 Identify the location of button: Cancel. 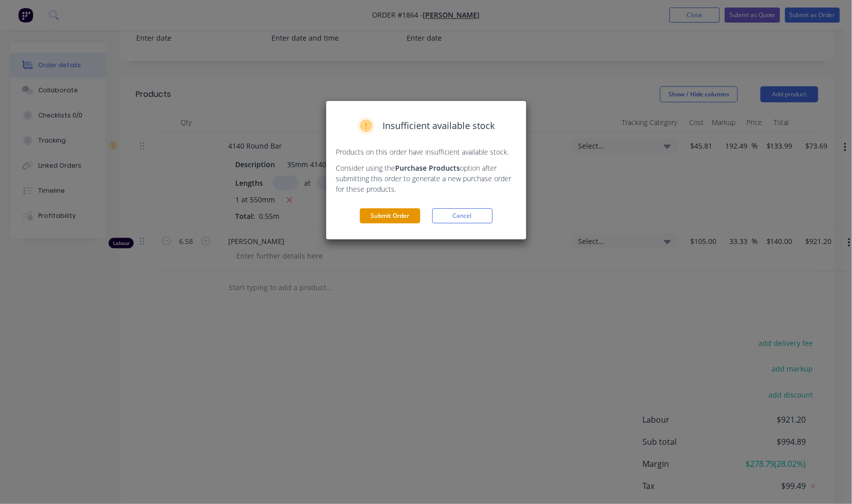
(462, 216).